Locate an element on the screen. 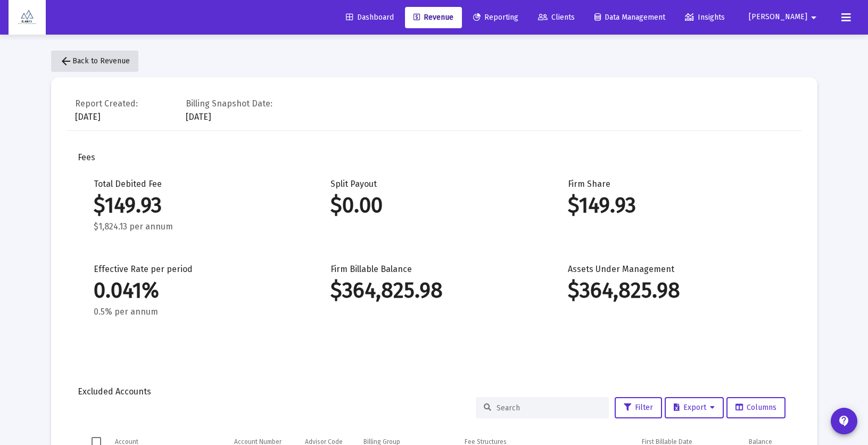 This screenshot has height=445, width=868. span: Columns is located at coordinates (756, 407).